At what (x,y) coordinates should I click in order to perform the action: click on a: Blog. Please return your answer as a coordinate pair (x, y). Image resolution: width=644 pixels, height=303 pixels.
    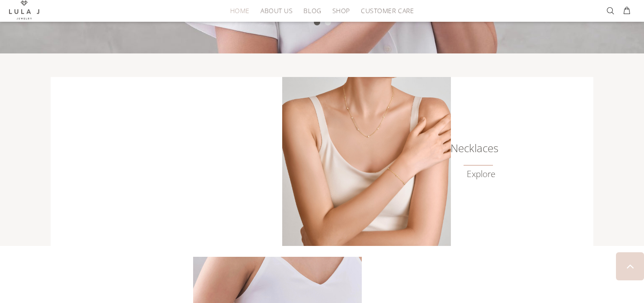
    Looking at the image, I should click on (312, 11).